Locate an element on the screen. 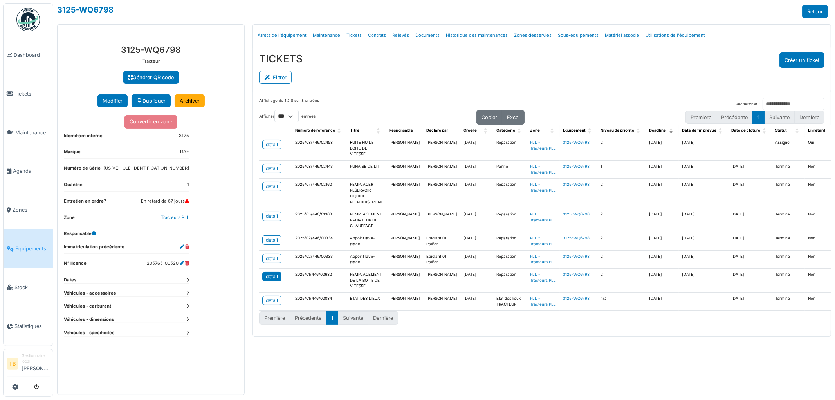 The image size is (835, 400). dt: Immatriculation précédente is located at coordinates (94, 248).